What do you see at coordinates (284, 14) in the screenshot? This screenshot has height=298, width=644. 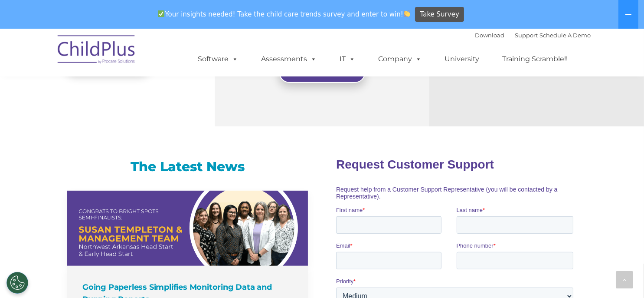 I see `span: Your insights needed! Take the child care trends survey and enter to win!` at bounding box center [284, 14].